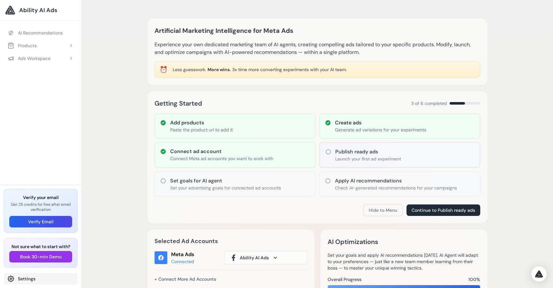  I want to click on button: Ads Workspace, so click(41, 58).